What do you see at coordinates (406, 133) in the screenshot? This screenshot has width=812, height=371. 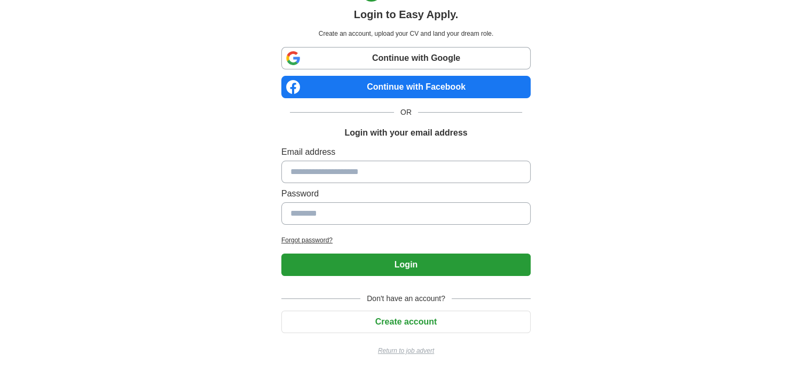 I see `h1: Login with your email address` at bounding box center [406, 133].